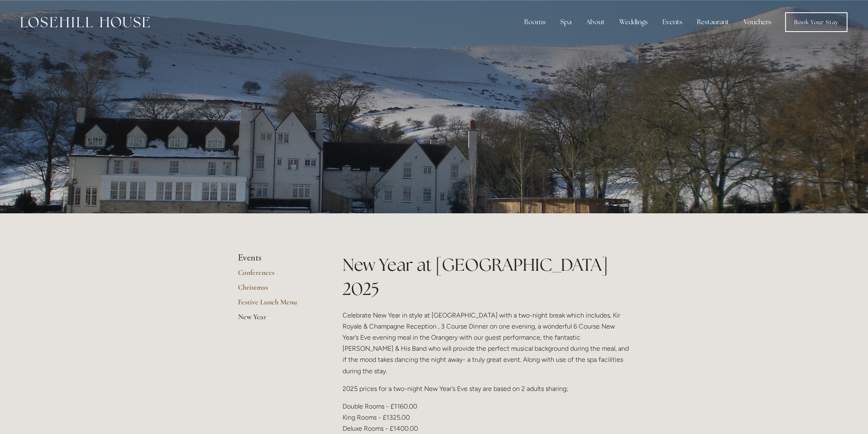  What do you see at coordinates (757, 22) in the screenshot?
I see `a: Vouchers` at bounding box center [757, 22].